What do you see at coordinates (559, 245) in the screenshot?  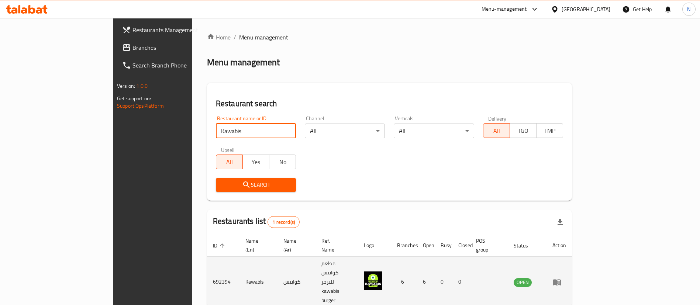 I see `th: Action` at bounding box center [559, 245].